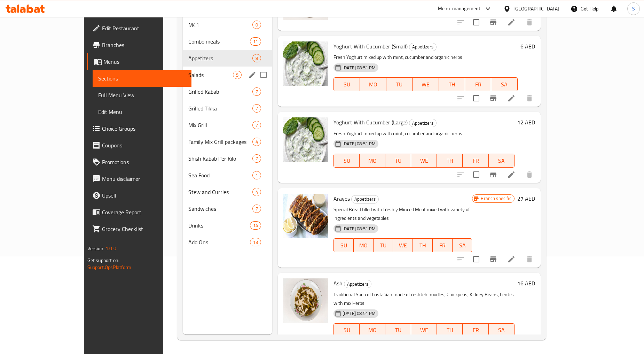 This screenshot has height=354, width=644. What do you see at coordinates (221, 175) in the screenshot?
I see `div: Sea Food` at bounding box center [221, 175].